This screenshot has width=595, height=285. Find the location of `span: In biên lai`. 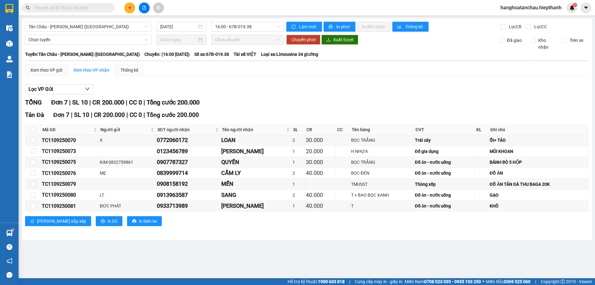

span: In biên lai is located at coordinates (148, 221).